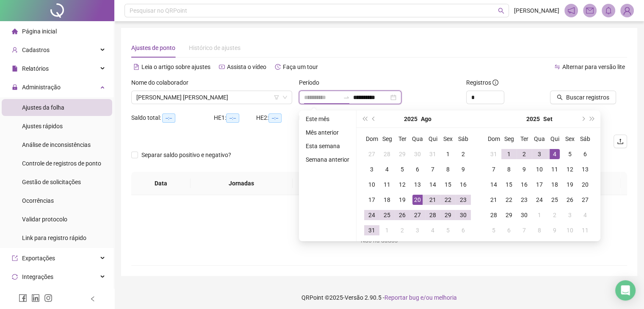  What do you see at coordinates (36, 50) in the screenshot?
I see `span: Cadastros` at bounding box center [36, 50].